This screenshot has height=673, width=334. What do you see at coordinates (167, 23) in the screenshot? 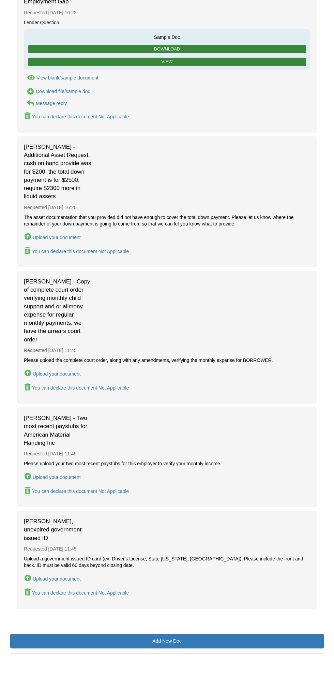
I see `div: Lender Question` at bounding box center [167, 23].